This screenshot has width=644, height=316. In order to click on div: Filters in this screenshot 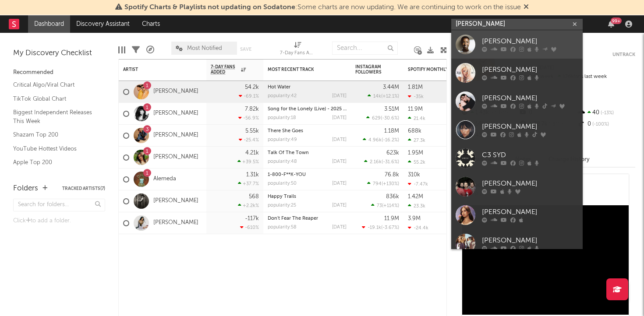, I will do `click(136, 50)`.